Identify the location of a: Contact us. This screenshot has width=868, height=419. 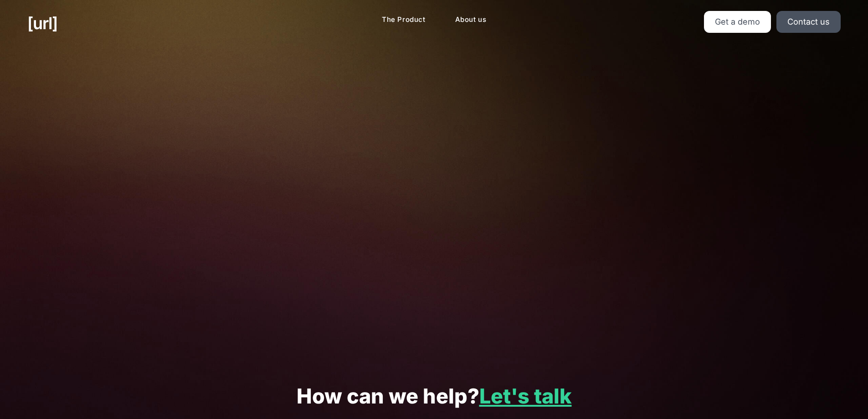
(808, 22).